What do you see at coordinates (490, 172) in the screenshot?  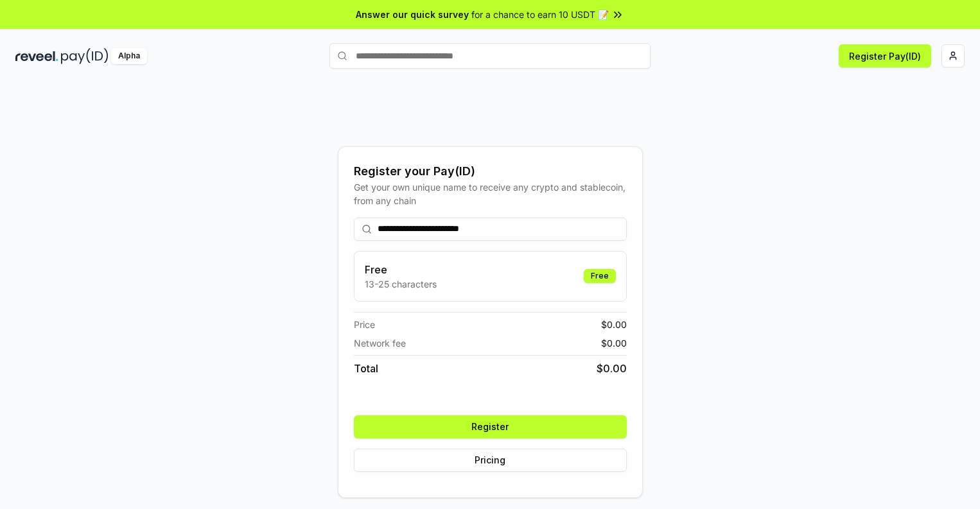 I see `div: Register your Pay(ID)` at bounding box center [490, 172].